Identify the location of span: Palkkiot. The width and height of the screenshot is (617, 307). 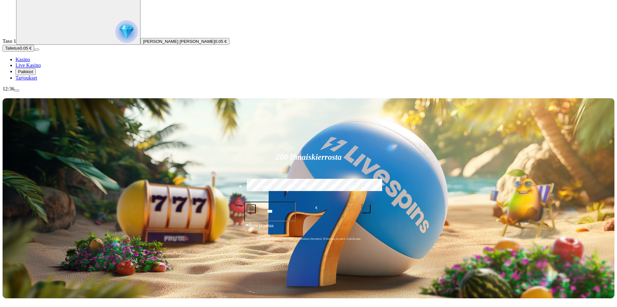
(25, 71).